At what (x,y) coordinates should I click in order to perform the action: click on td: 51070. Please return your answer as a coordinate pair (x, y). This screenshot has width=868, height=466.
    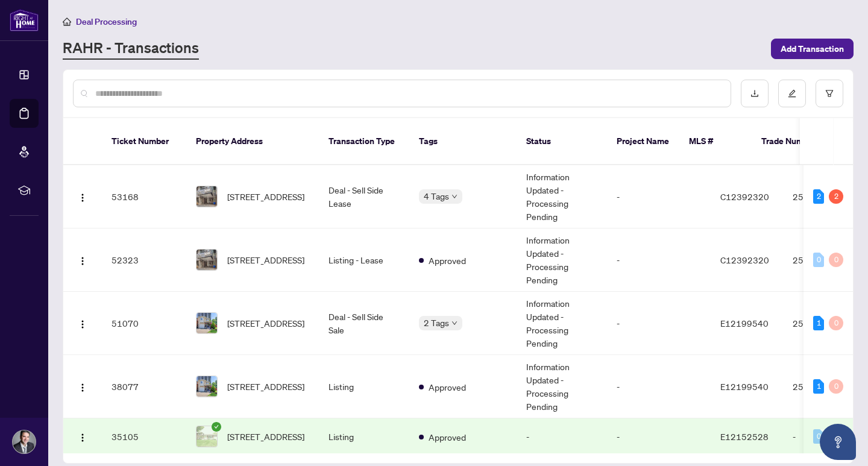
    Looking at the image, I should click on (144, 323).